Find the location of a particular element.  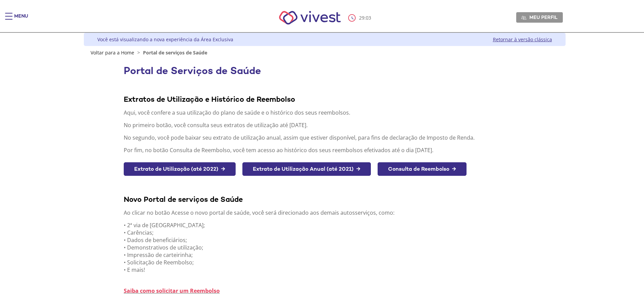

div: Você está visualizando a nova experiência da Área Exclusiva is located at coordinates (165, 39).